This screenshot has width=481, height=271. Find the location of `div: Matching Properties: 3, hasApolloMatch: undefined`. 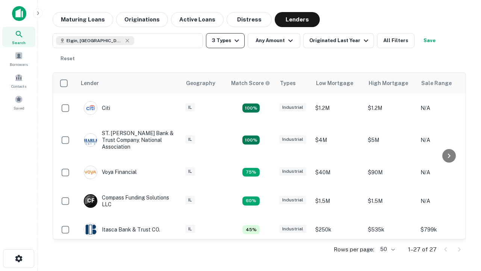

div: Matching Properties: 3, hasApolloMatch: undefined is located at coordinates (251, 229).